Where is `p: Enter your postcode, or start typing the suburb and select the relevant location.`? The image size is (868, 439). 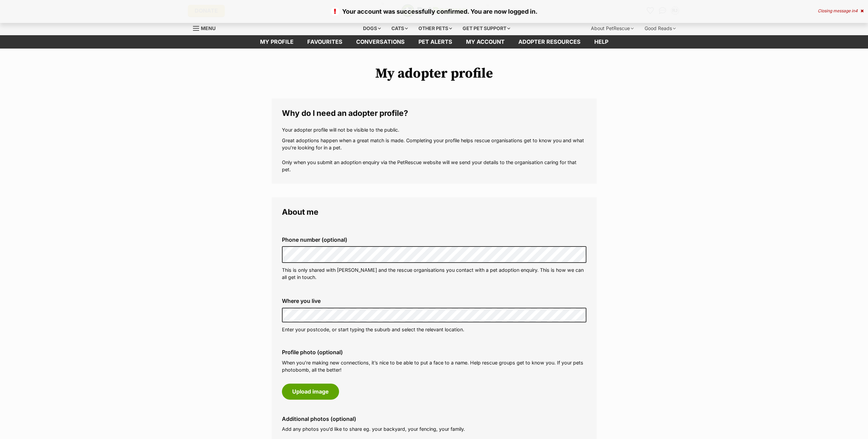 p: Enter your postcode, or start typing the suburb and select the relevant location. is located at coordinates (434, 329).